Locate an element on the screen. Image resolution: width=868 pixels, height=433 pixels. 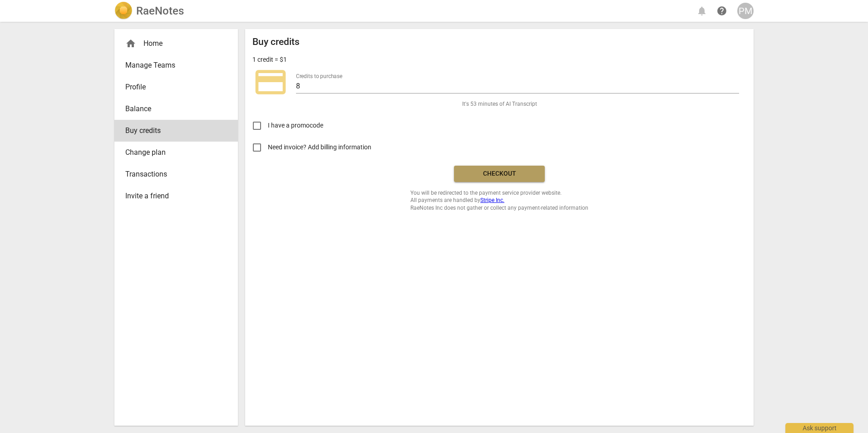
a: Change plan is located at coordinates (176, 152).